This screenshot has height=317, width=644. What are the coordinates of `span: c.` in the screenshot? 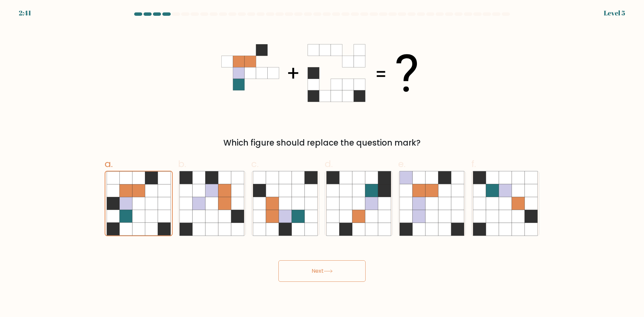 It's located at (255, 164).